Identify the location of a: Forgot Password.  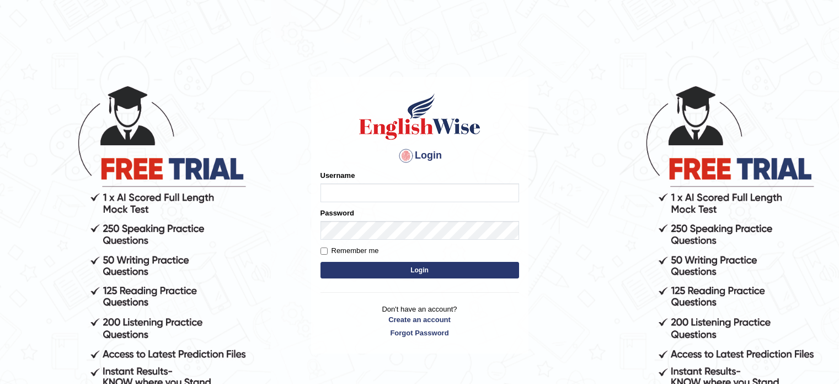
(420, 332).